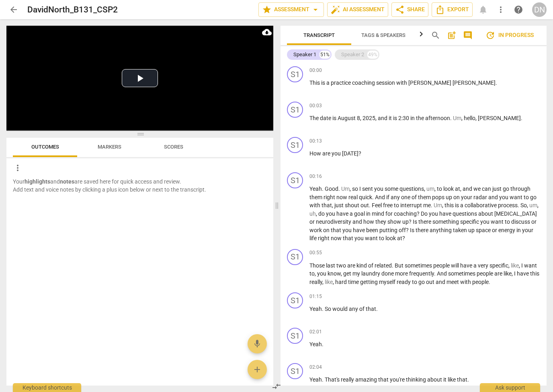 The height and width of the screenshot is (392, 553). What do you see at coordinates (140, 186) in the screenshot?
I see `p: Your and are saved here for quick access and review. Add text and voice notes by clicking a plus ...` at bounding box center [140, 186].